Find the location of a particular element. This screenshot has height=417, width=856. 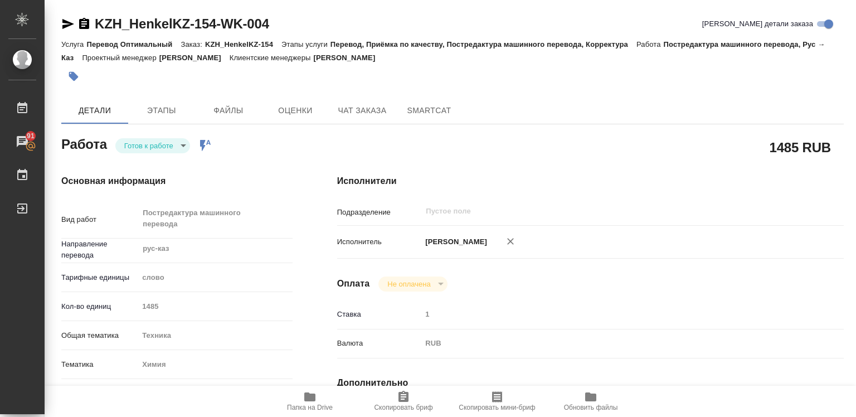

p: Подразделение is located at coordinates (379, 212).